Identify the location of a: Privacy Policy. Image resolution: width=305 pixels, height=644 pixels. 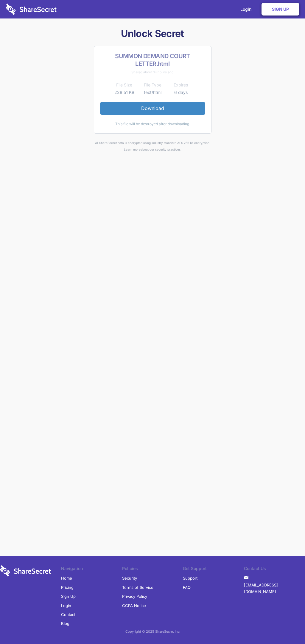
(135, 596).